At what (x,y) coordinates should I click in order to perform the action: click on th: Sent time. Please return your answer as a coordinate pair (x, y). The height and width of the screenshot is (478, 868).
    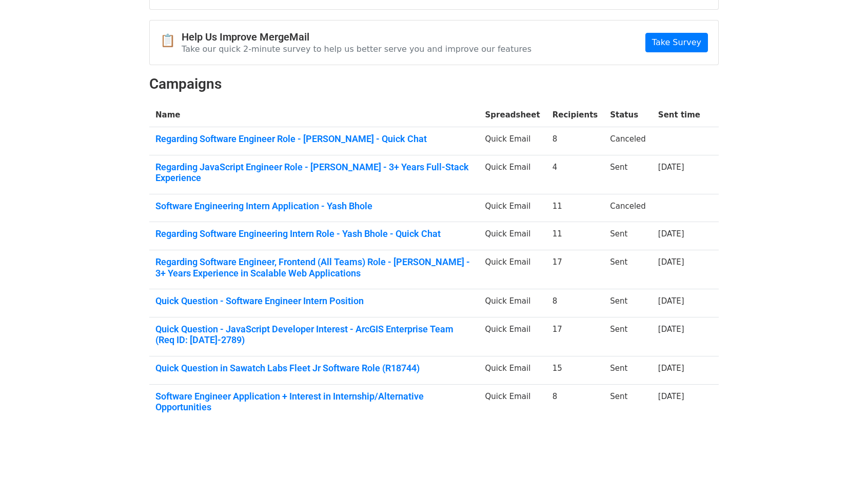
    Looking at the image, I should click on (679, 115).